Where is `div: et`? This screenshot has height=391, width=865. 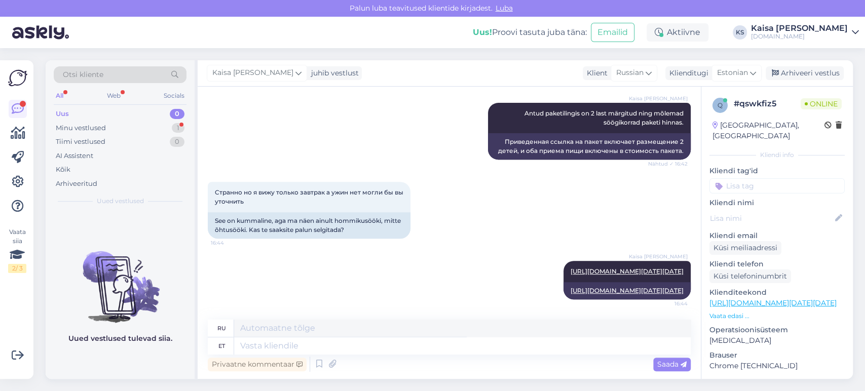
div: et is located at coordinates (221, 346).